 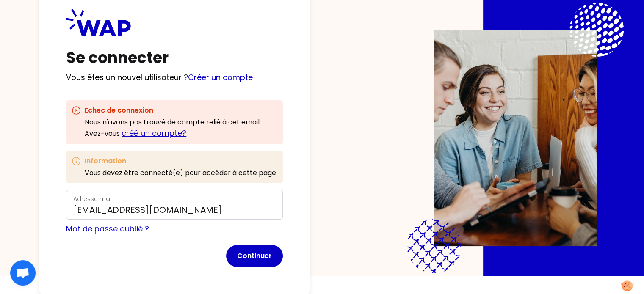 What do you see at coordinates (180, 161) in the screenshot?
I see `h3: Information` at bounding box center [180, 161].